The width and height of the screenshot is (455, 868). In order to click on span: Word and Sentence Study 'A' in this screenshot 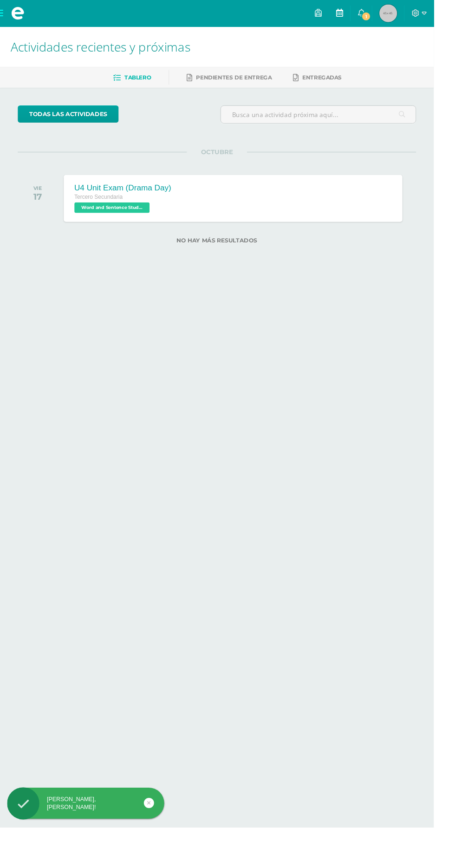, I will do `click(118, 218)`.